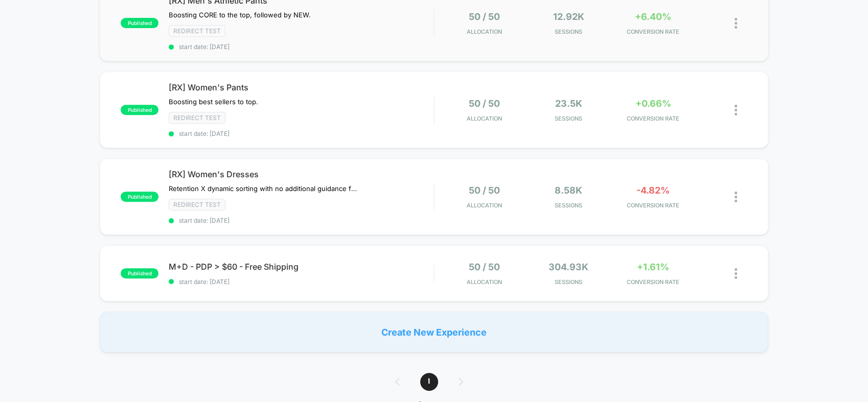 The width and height of the screenshot is (868, 402). Describe the element at coordinates (239, 15) in the screenshot. I see `span: Boosting CORE to the top, followed by NEW.` at that location.